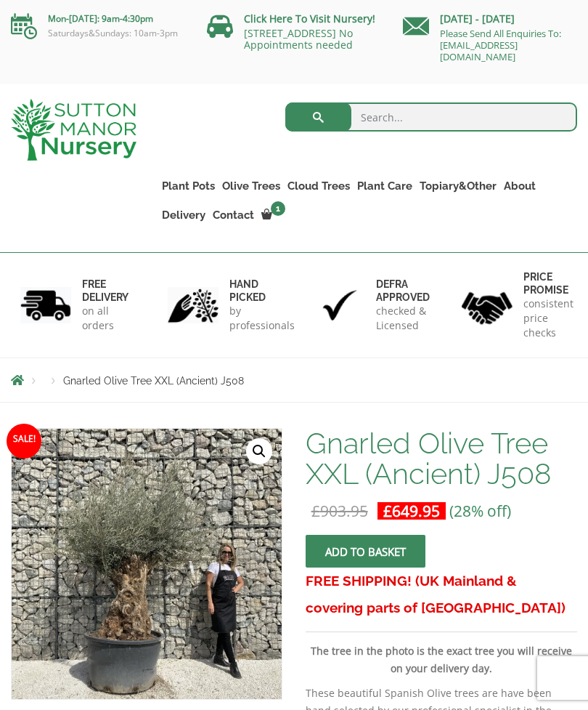 The image size is (588, 710). What do you see at coordinates (46, 305) in the screenshot?
I see `img: 1.jpg` at bounding box center [46, 305].